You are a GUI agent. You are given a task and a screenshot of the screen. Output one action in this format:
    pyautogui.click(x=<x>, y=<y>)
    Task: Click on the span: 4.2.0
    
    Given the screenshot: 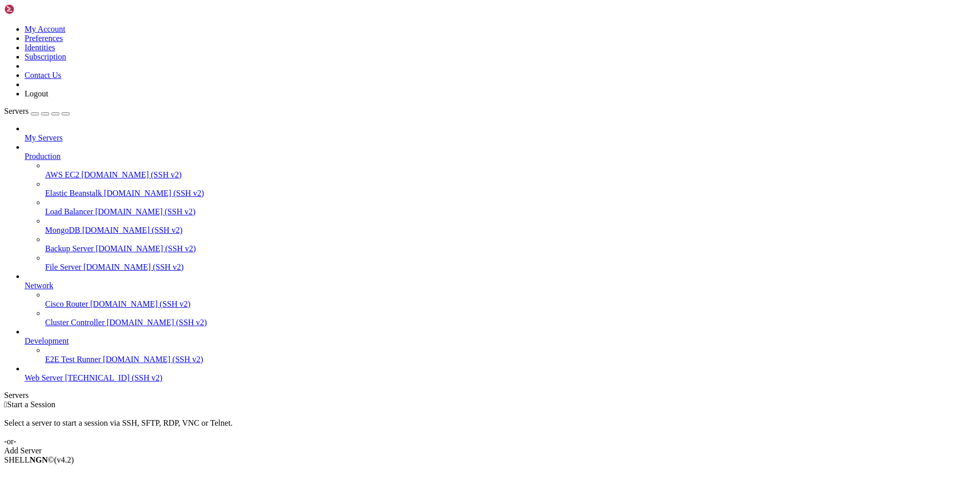 What is the action you would take?
    pyautogui.click(x=64, y=459)
    